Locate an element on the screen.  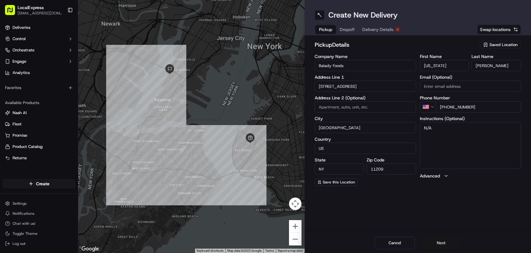
button: Swap locations is located at coordinates (499, 29).